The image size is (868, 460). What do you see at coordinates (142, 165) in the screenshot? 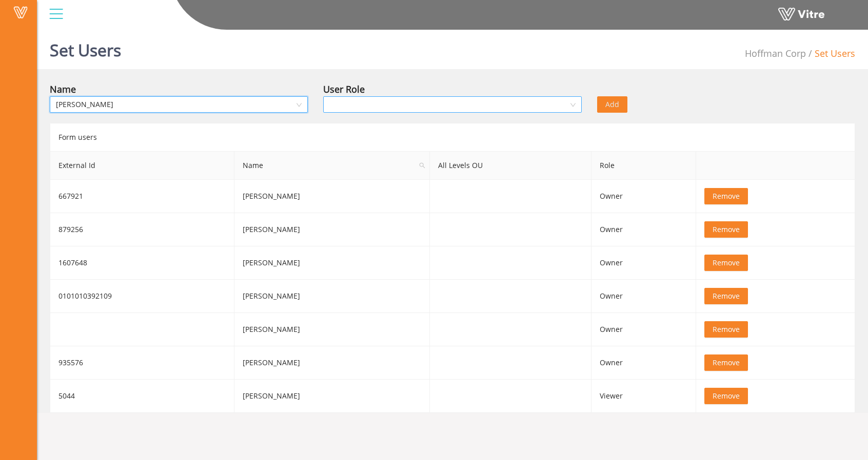
I see `th: External Id` at bounding box center [142, 165].